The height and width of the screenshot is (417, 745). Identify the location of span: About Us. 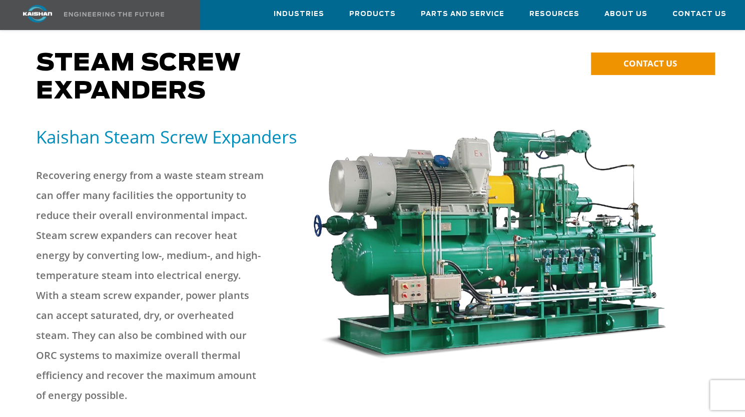
(626, 14).